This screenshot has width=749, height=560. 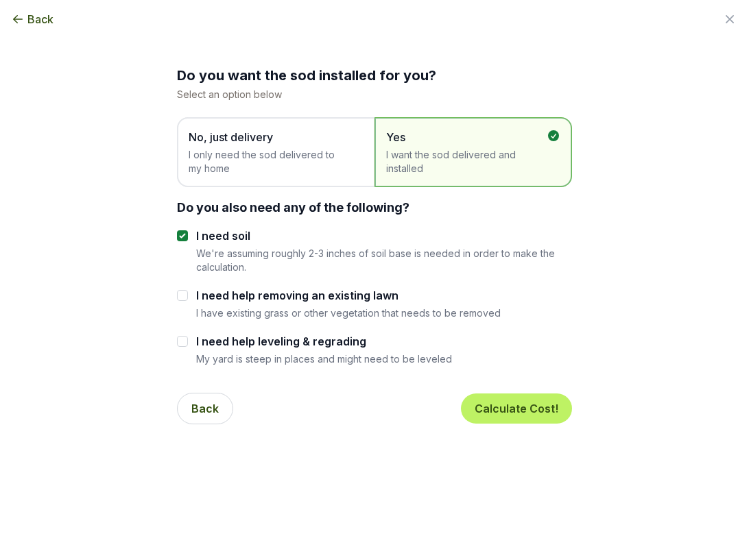 I want to click on span: Back, so click(x=40, y=19).